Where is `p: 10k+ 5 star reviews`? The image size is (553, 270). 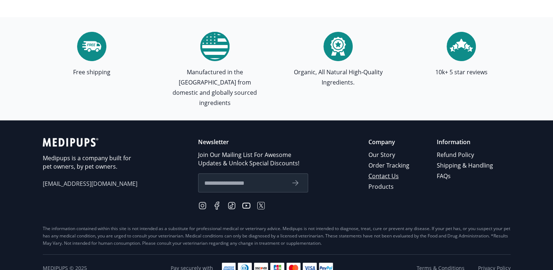 p: 10k+ 5 star reviews is located at coordinates (461, 72).